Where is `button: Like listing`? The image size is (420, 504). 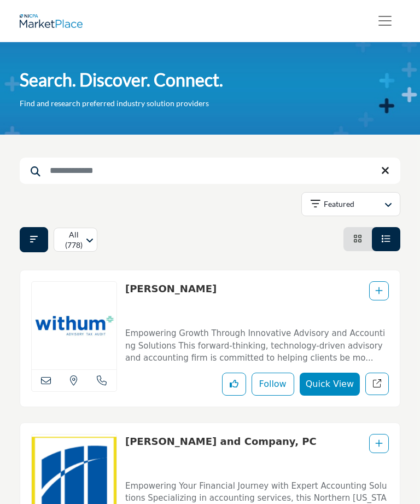
button: Like listing is located at coordinates (234, 384).